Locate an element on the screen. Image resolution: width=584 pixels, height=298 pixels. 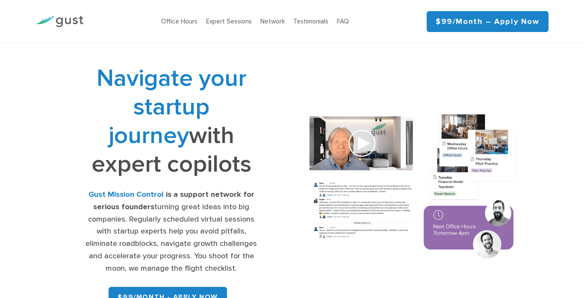
div: turning great ideas into big companies. Regularly scheduled virtual sessions with startup experts... is located at coordinates (171, 232).